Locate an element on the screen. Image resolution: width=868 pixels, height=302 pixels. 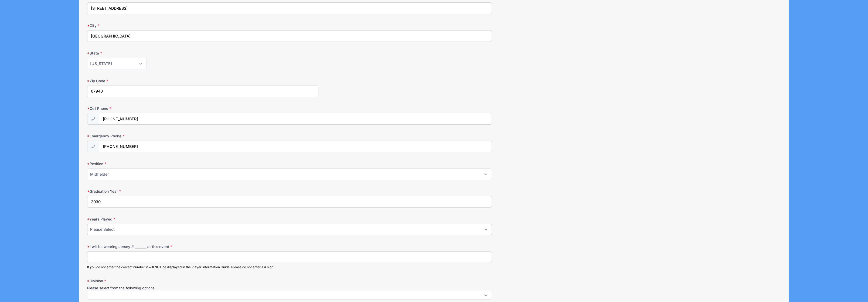
label: Emergency Phone is located at coordinates (203, 136).